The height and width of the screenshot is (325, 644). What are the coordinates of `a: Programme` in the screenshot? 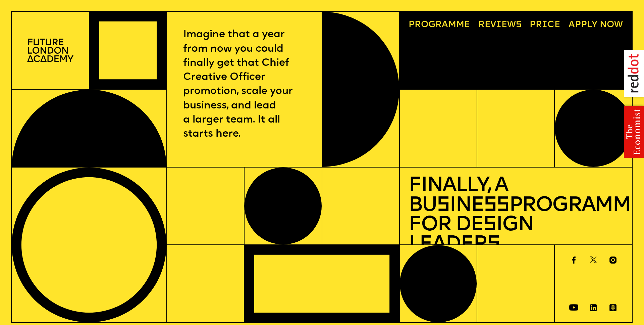 It's located at (440, 25).